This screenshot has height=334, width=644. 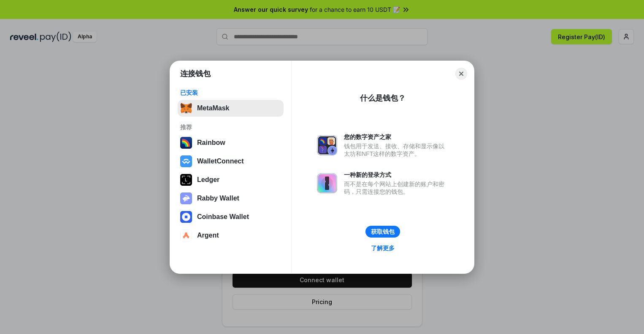 What do you see at coordinates (186, 108) in the screenshot?
I see `img: svg+xml,%3Csvg%20fill%3D%22none%22%20height%3D%2233%22%20viewBox%3D%220%200%2035%2033%22%20width%...` at bounding box center [186, 108].